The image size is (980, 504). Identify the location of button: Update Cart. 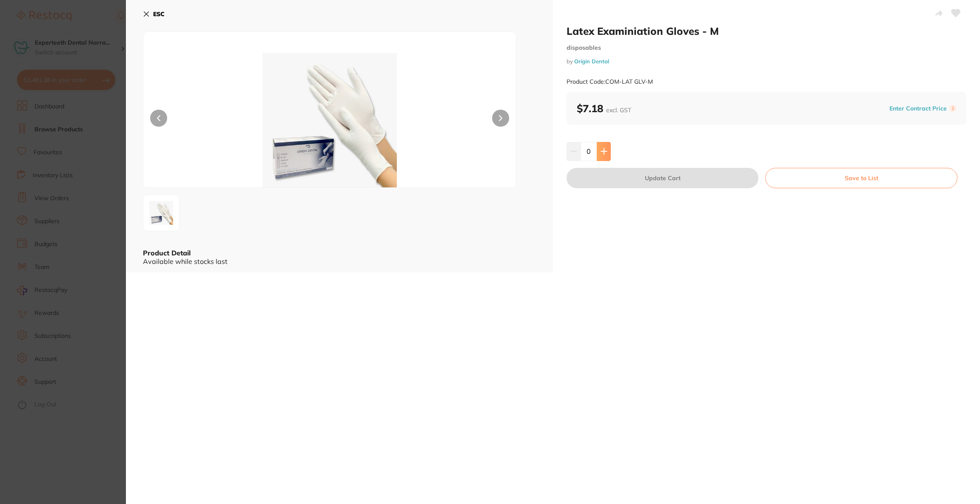
(662, 178).